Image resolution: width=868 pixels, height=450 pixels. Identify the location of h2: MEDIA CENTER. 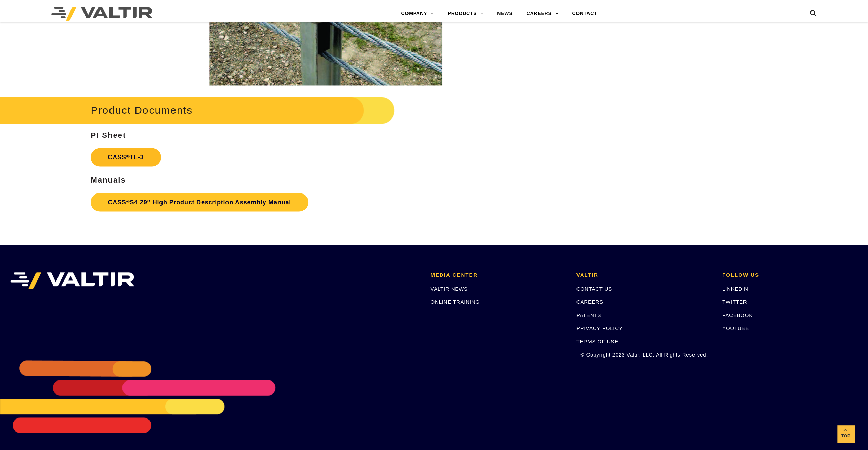
(498, 275).